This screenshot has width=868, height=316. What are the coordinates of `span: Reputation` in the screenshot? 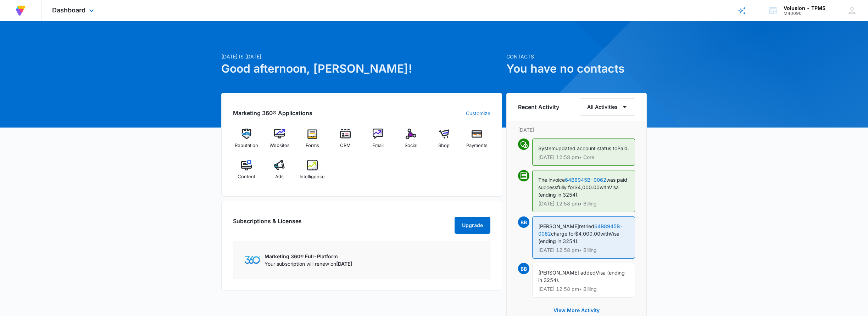 It's located at (246, 146).